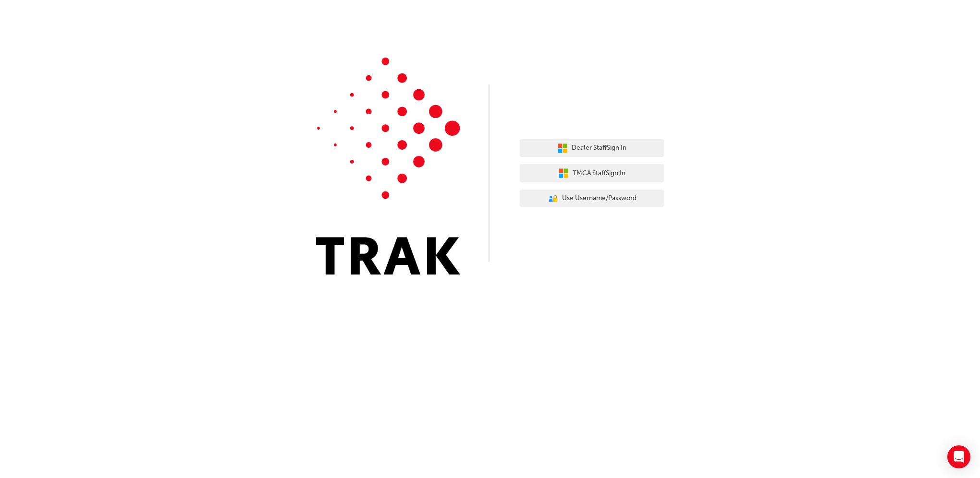 This screenshot has height=478, width=980. What do you see at coordinates (388, 166) in the screenshot?
I see `img: Trak` at bounding box center [388, 166].